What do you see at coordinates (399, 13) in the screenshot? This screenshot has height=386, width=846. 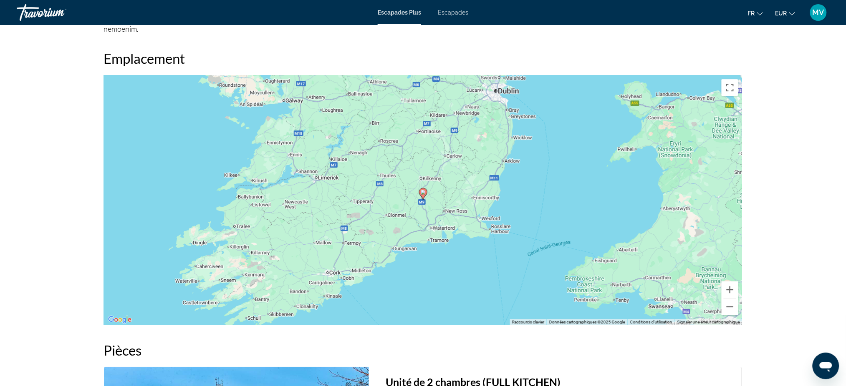 I see `font: Escapades Plus` at bounding box center [399, 13].